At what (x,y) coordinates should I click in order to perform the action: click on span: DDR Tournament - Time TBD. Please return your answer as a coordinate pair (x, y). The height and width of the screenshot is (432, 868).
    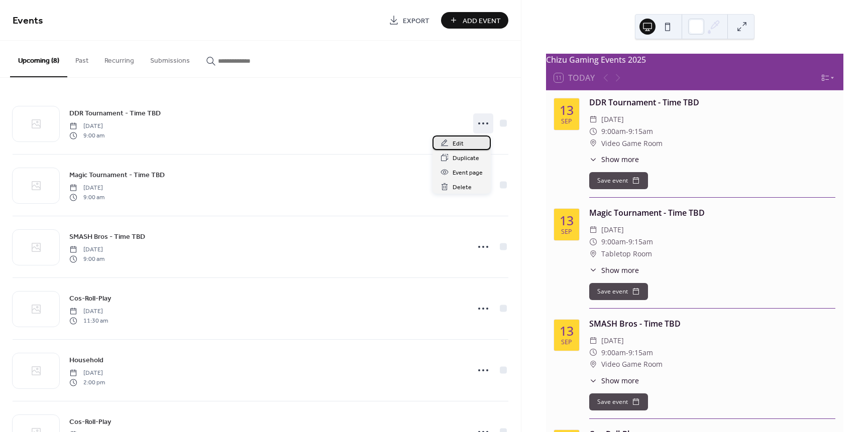
    Looking at the image, I should click on (115, 114).